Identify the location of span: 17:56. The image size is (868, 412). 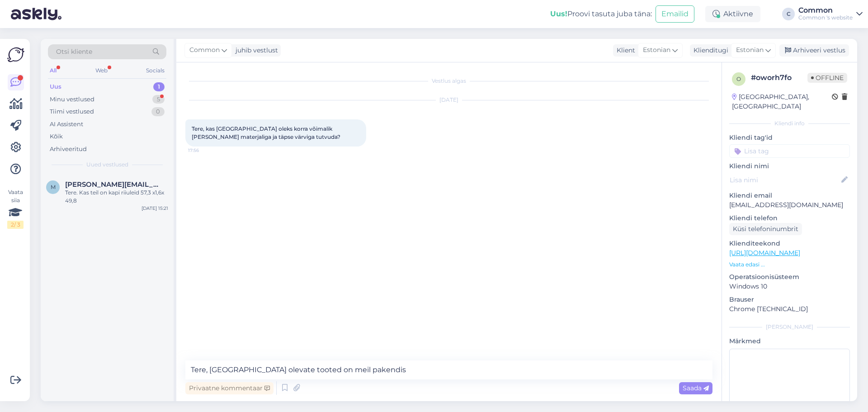
(205, 150).